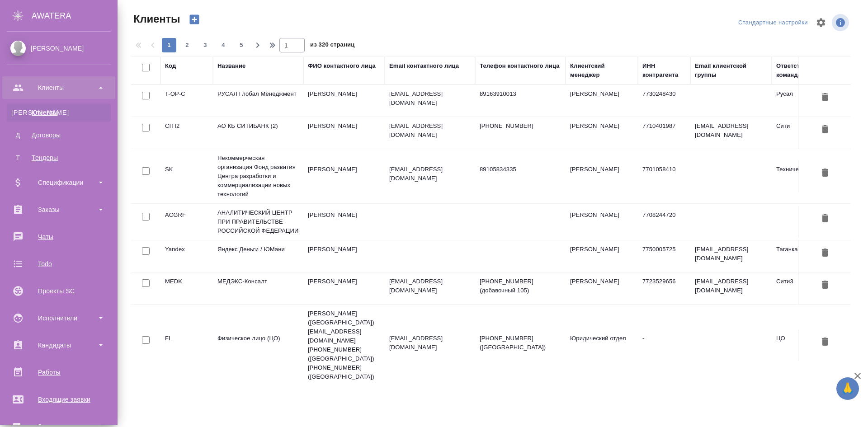 This screenshot has height=427, width=868. Describe the element at coordinates (58, 318) in the screenshot. I see `div: Исполнители` at that location.